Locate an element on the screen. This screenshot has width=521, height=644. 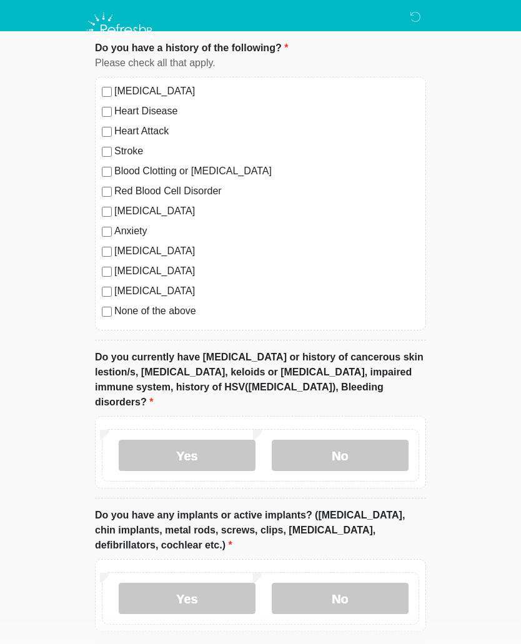
input: Heart Attack is located at coordinates (107, 132).